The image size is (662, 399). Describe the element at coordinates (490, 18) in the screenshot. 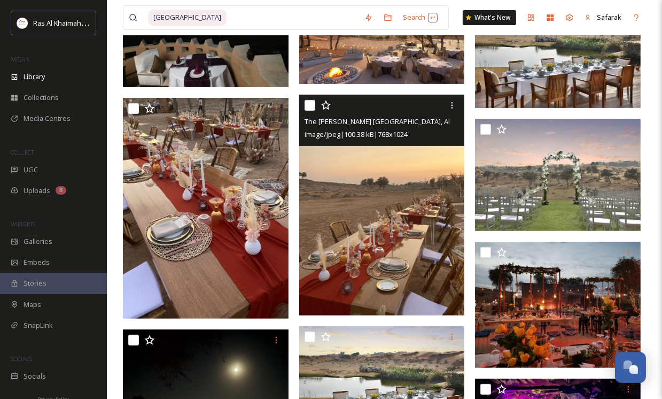

I see `div: What's New` at that location.